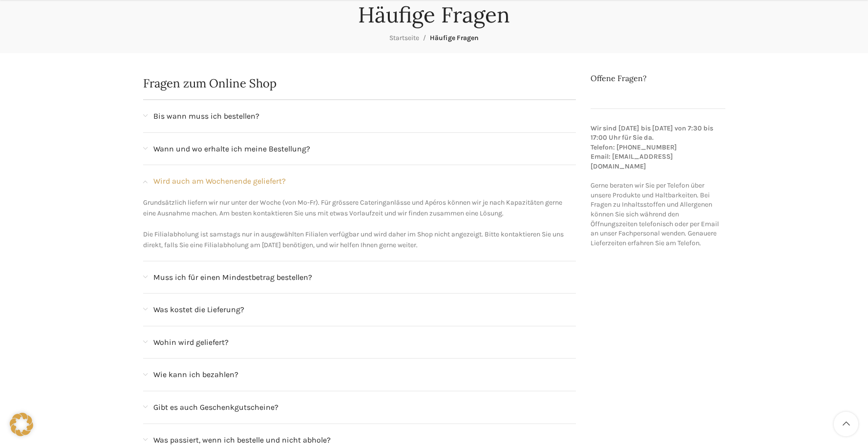  I want to click on p: Die Filialabholung ist samstags nur in ausgewählten Filialen verfügbar und wird daher im Shop nic..., so click(359, 240).